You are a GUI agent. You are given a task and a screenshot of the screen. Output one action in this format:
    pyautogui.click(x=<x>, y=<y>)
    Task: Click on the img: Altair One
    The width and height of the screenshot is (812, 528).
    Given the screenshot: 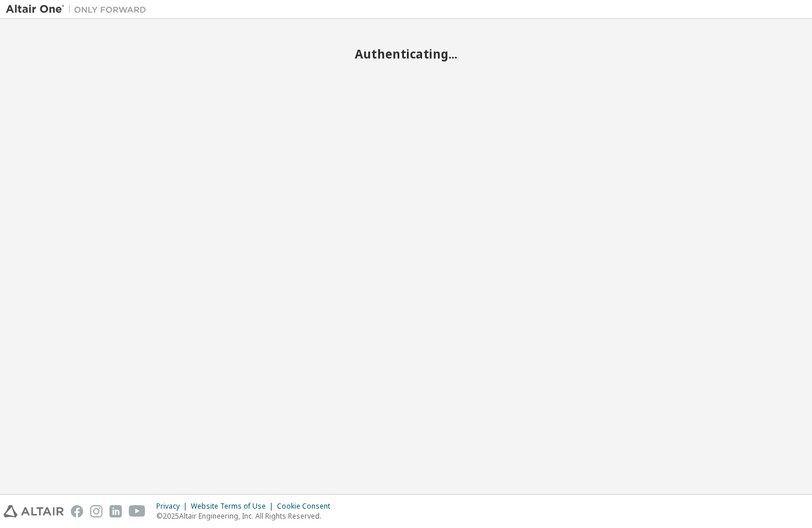 What is the action you would take?
    pyautogui.click(x=79, y=10)
    